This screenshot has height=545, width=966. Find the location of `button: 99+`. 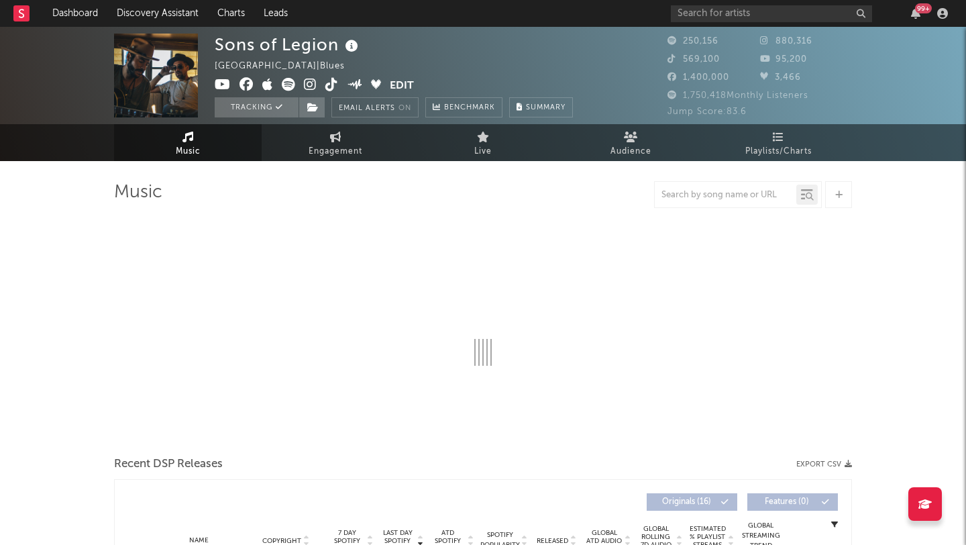

button: 99+ is located at coordinates (916, 13).